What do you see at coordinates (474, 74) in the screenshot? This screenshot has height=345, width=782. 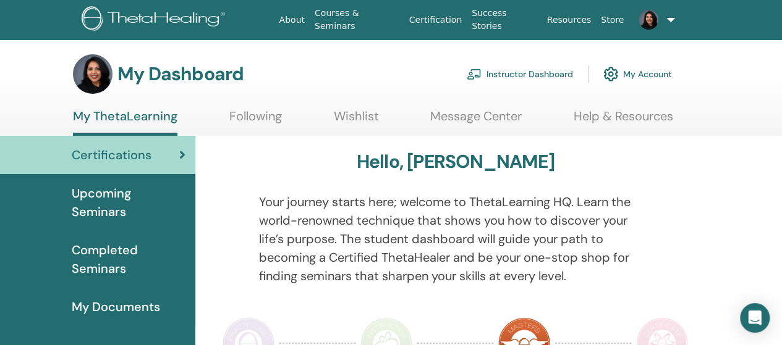 I see `img: chalkboard-teacher.svg` at bounding box center [474, 74].